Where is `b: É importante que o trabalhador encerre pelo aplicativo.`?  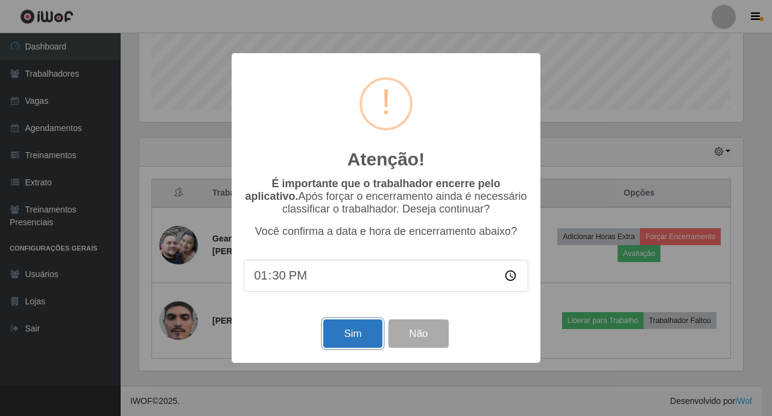
b: É importante que o trabalhador encerre pelo aplicativo. is located at coordinates (372, 189).